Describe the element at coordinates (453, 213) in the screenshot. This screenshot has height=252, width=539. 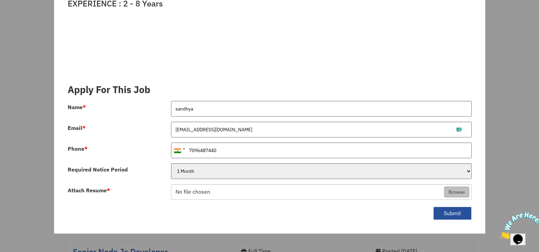
I see `button: Submit` at that location.